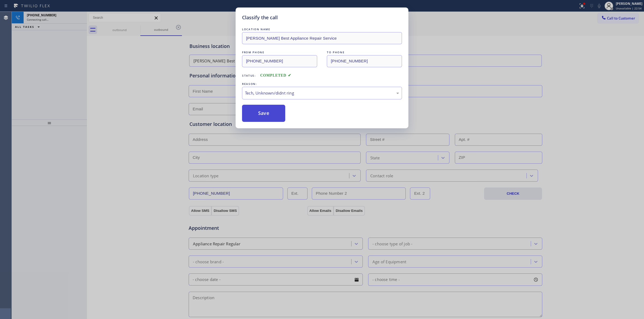 Image resolution: width=644 pixels, height=319 pixels. What do you see at coordinates (276, 75) in the screenshot?
I see `span: COMPLETED` at bounding box center [276, 75].